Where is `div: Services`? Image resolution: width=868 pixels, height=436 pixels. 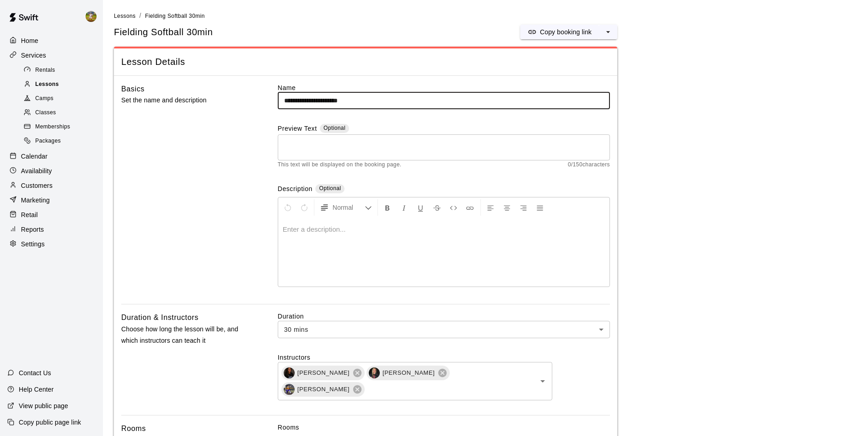
div: Services is located at coordinates (51, 56).